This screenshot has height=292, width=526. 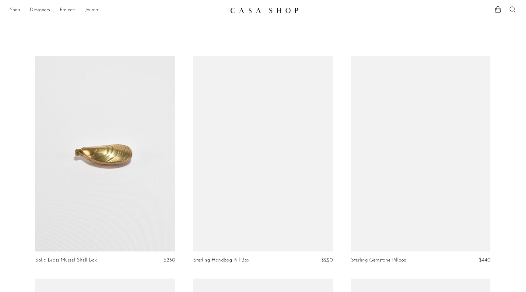 I want to click on nav: Desktop navigation, so click(x=118, y=10).